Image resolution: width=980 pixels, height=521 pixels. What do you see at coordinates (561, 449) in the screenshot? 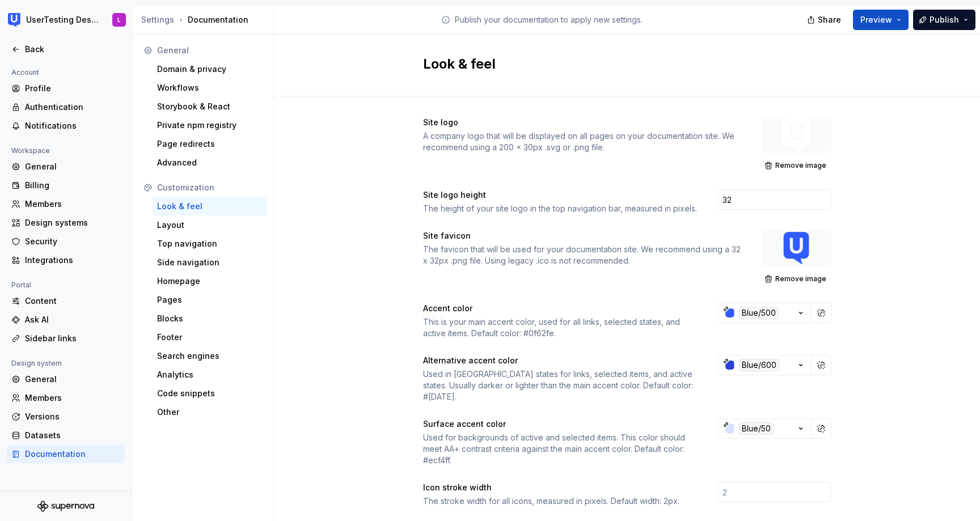
I see `div: Used for backgrounds of active and selected items. This color should meet AA+ contrast criteria a...` at bounding box center [561, 449].